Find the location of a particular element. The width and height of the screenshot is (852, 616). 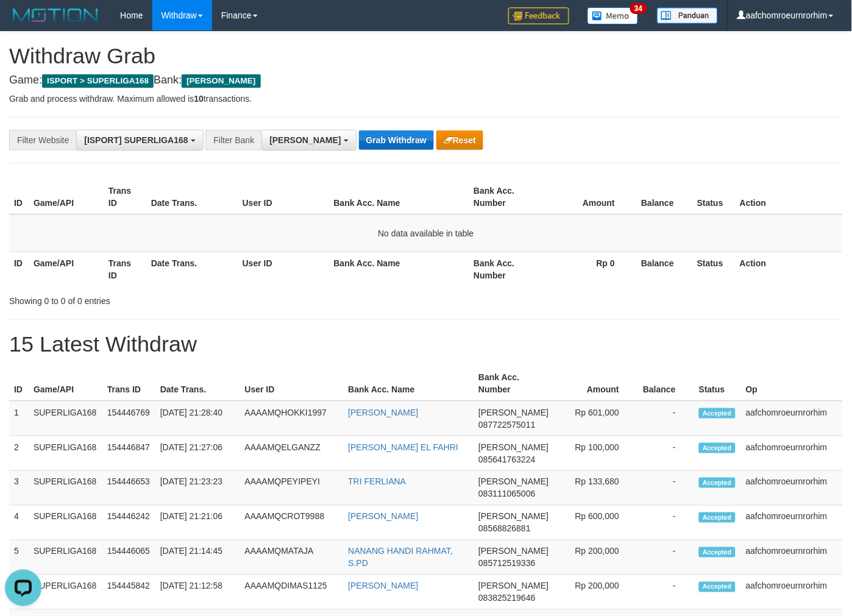

h1: Withdraw Grab is located at coordinates (426, 56).